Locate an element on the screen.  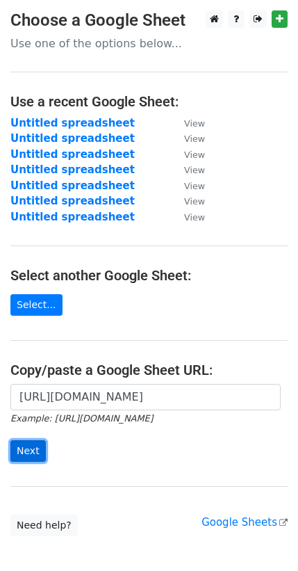
a: Select... is located at coordinates (36, 305).